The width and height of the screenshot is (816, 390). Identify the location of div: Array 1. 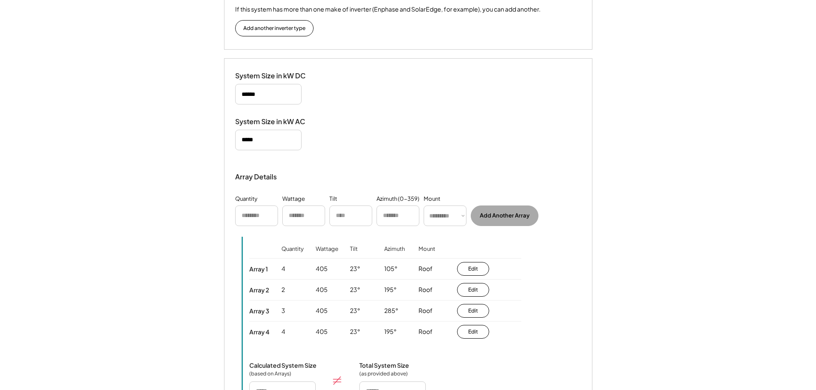
(258, 269).